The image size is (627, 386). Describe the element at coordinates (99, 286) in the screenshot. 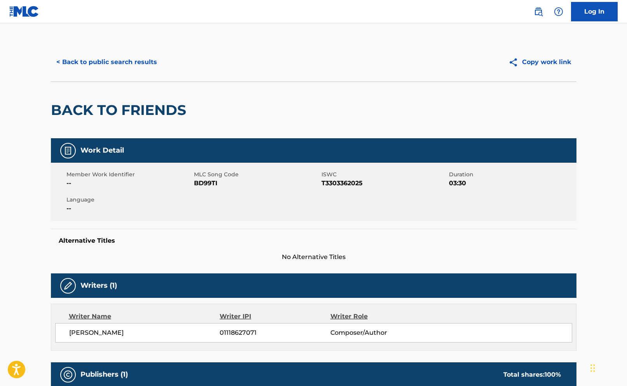

I see `h5: Writers (1)` at that location.